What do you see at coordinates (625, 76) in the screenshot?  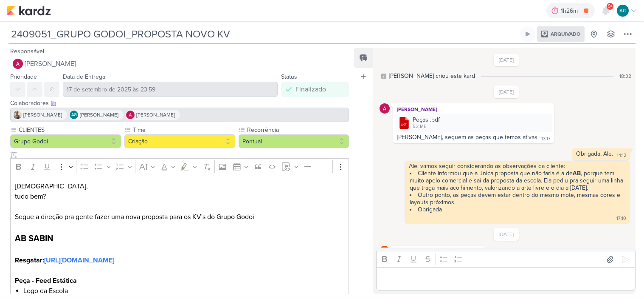 I see `div: 18:32` at bounding box center [625, 76].